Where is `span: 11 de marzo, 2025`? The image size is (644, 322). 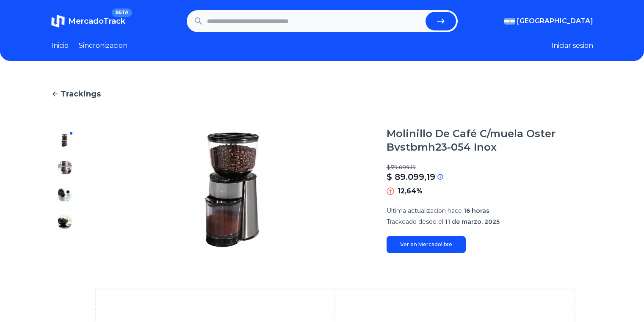
span: 11 de marzo, 2025 is located at coordinates (472, 222).